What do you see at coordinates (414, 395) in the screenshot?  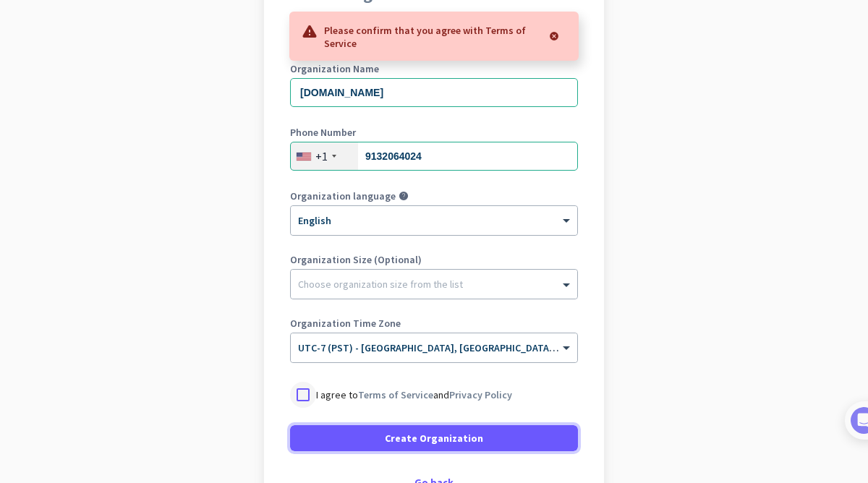 I see `p: I agree to and` at bounding box center [414, 395].